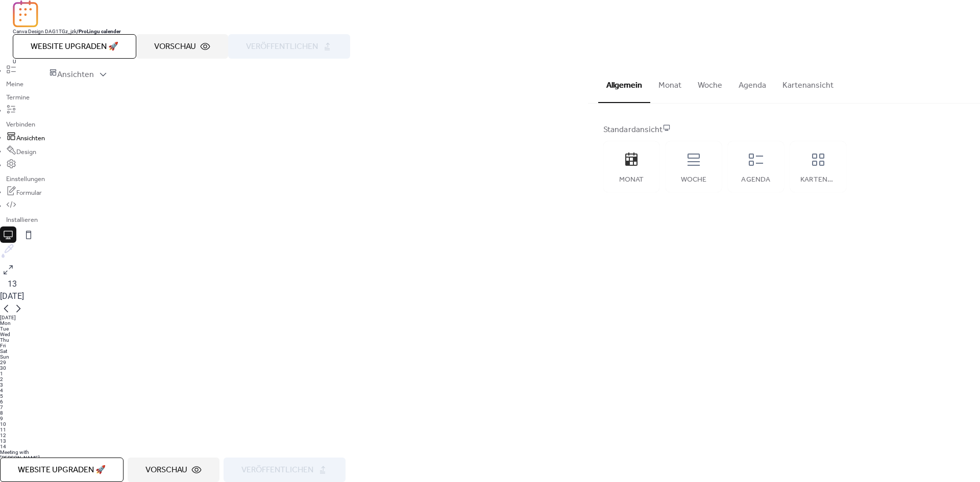 This screenshot has height=482, width=980. What do you see at coordinates (26, 84) in the screenshot?
I see `a: Meine Termine` at bounding box center [26, 84].